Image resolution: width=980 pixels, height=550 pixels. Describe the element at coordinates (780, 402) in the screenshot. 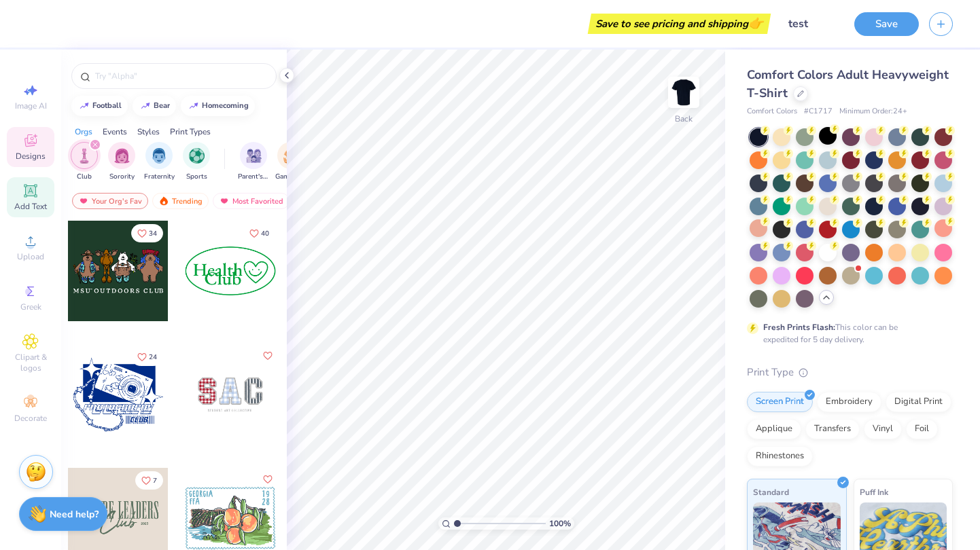

I see `div: Screen Print` at that location.